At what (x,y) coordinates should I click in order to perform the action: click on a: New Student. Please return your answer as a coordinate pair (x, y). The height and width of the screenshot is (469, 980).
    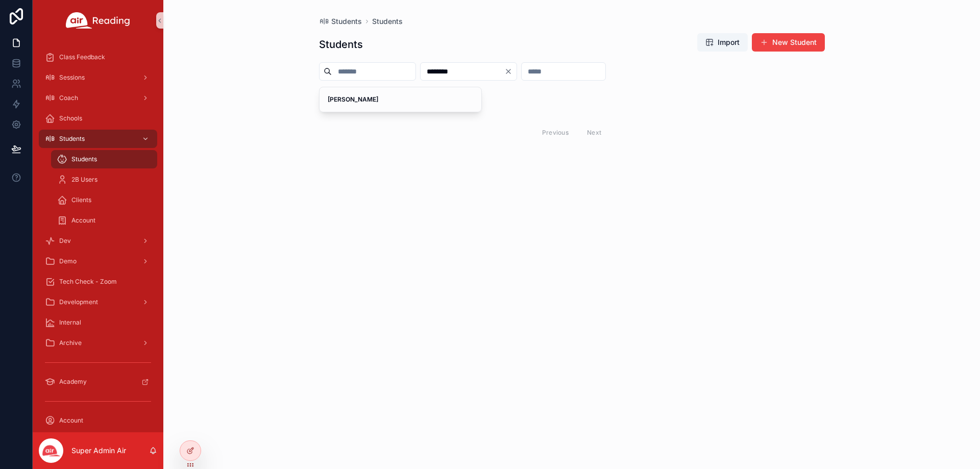
    Looking at the image, I should click on (789, 42).